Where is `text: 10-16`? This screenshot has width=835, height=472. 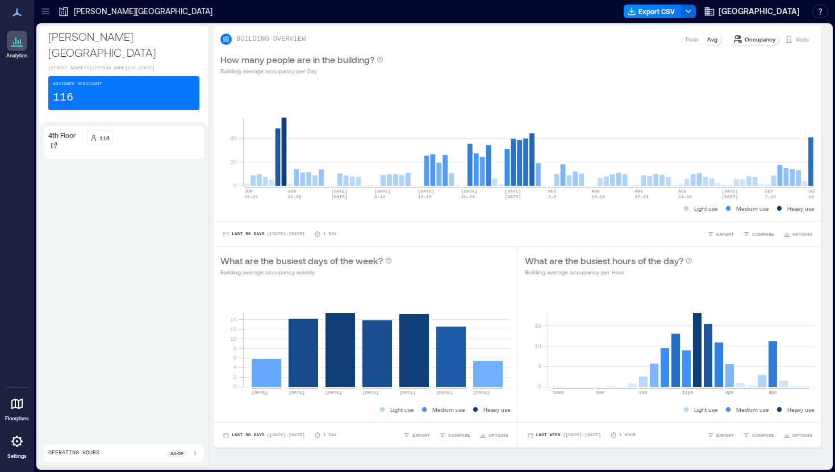 text: 10-16 is located at coordinates (598, 197).